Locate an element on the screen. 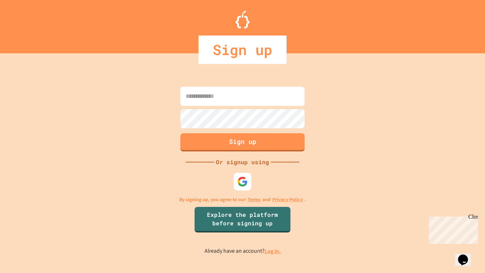  a: Log in. is located at coordinates (273, 251).